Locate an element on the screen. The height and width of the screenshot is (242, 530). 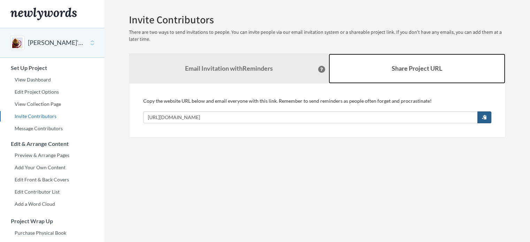
img: Newlywords logo is located at coordinates (44, 14).